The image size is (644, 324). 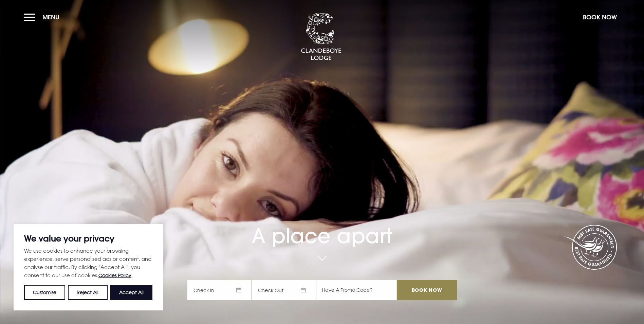 I want to click on button: Customise, so click(x=45, y=292).